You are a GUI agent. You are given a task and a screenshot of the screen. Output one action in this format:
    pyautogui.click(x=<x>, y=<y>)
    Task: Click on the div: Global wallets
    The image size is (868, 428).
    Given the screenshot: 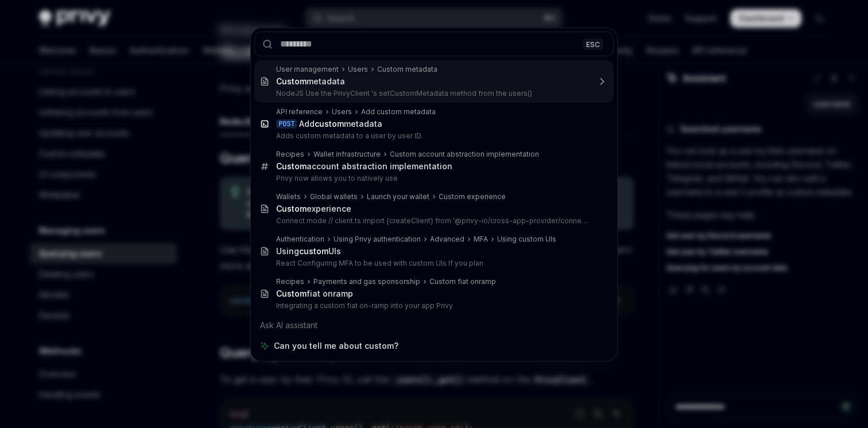 What is the action you would take?
    pyautogui.click(x=333, y=197)
    